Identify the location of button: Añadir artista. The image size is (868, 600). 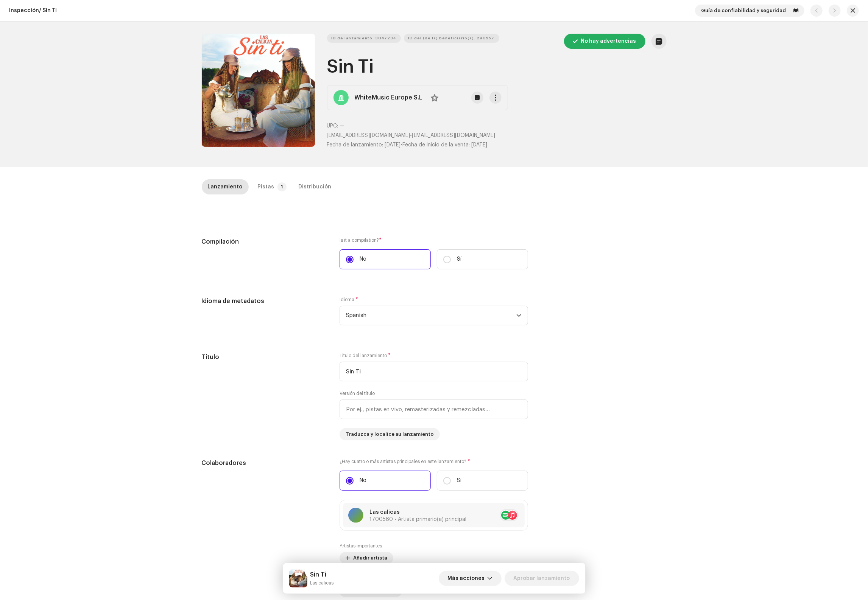
(367, 558).